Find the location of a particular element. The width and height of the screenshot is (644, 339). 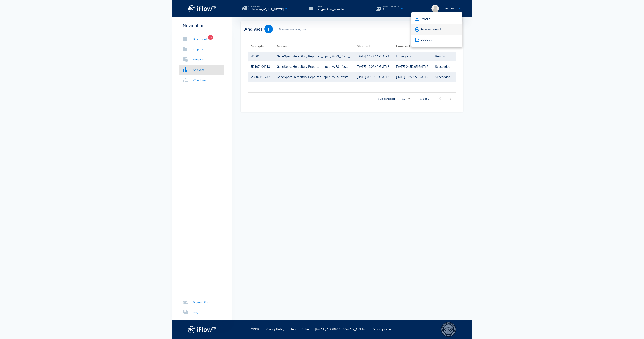

div: 20807401247 is located at coordinates (260, 77).